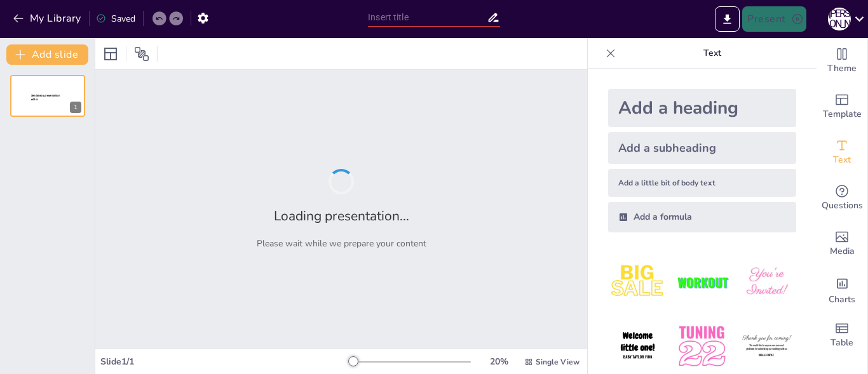 The height and width of the screenshot is (374, 868). What do you see at coordinates (115, 18) in the screenshot?
I see `div: Saved` at bounding box center [115, 18].